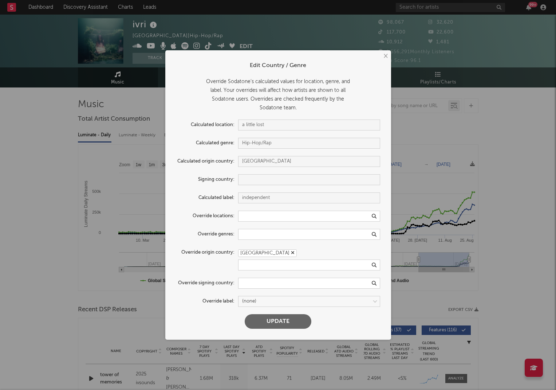  Describe the element at coordinates (207, 300) in the screenshot. I see `label: Override label:` at that location.